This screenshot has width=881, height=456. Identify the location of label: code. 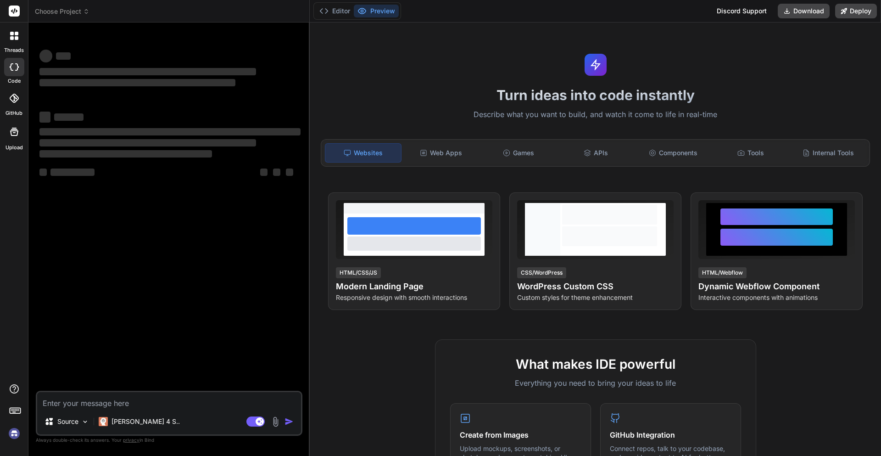
(14, 81).